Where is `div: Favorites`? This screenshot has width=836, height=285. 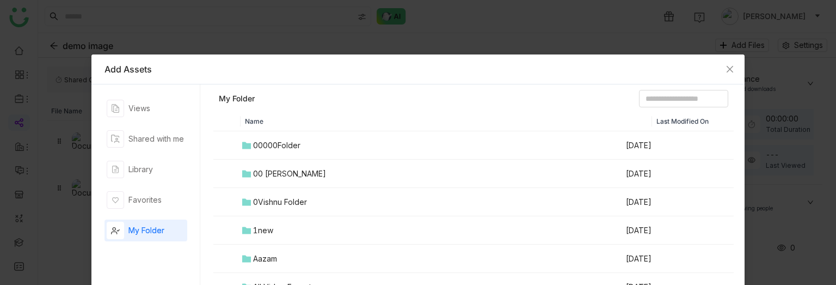 div: Favorites is located at coordinates (145, 200).